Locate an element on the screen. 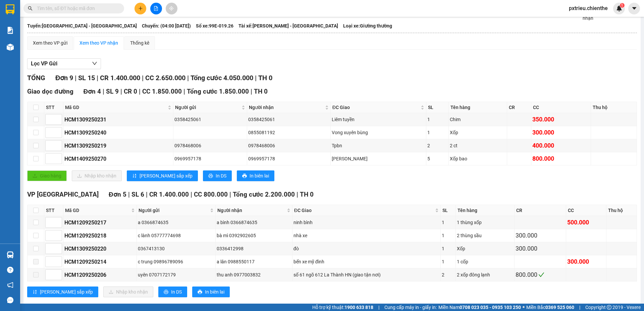  div: 0358425061 is located at coordinates (289, 120).